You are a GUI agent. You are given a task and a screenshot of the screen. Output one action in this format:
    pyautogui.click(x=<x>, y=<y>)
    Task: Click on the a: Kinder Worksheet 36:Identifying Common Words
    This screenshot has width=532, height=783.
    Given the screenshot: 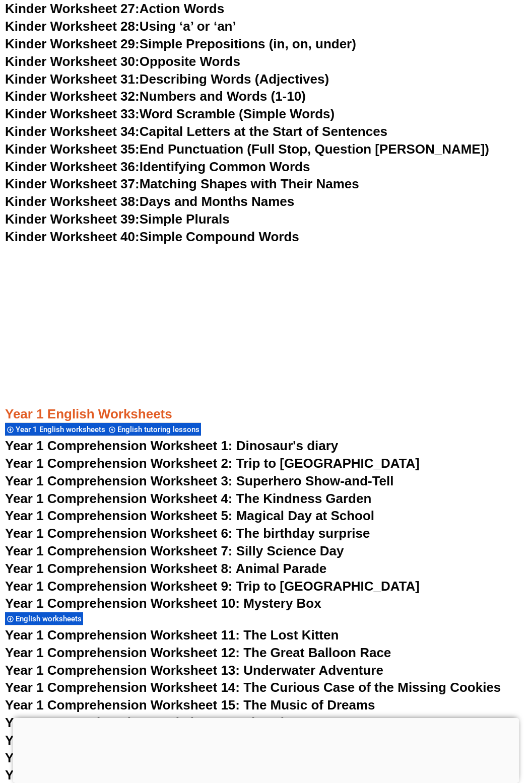 What is the action you would take?
    pyautogui.click(x=157, y=167)
    